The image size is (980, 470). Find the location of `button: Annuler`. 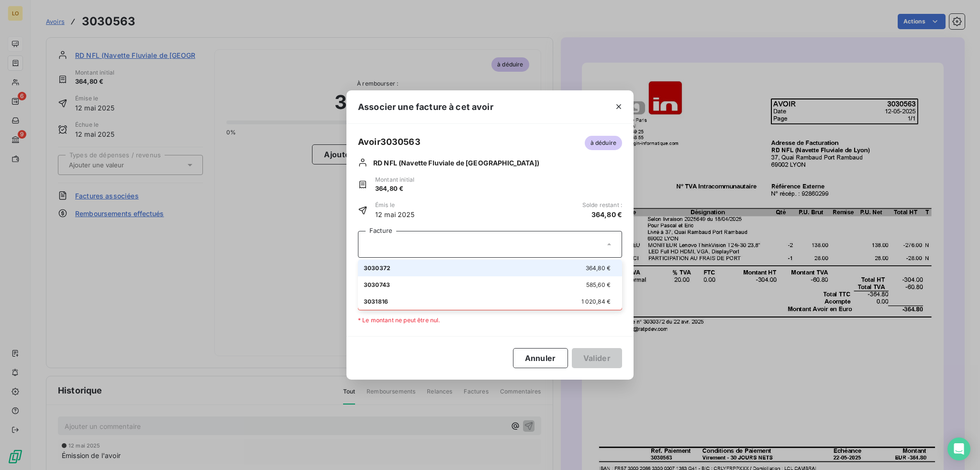

button: Annuler is located at coordinates (540, 358).